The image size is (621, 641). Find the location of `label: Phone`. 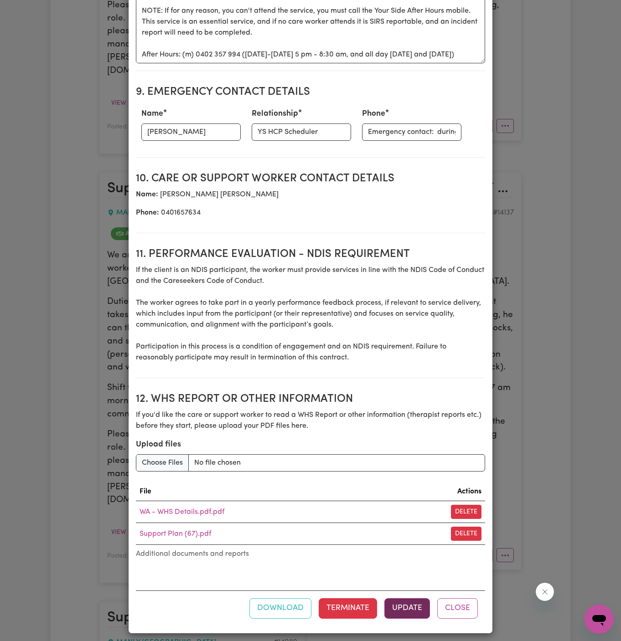

label: Phone is located at coordinates (373, 114).